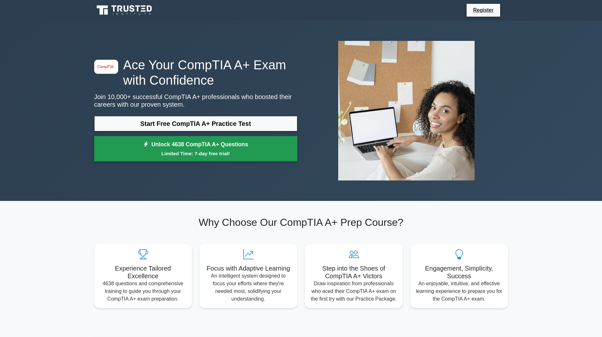 The image size is (602, 337). I want to click on a: Start Free CompTIA A+ Practice Test, so click(196, 124).